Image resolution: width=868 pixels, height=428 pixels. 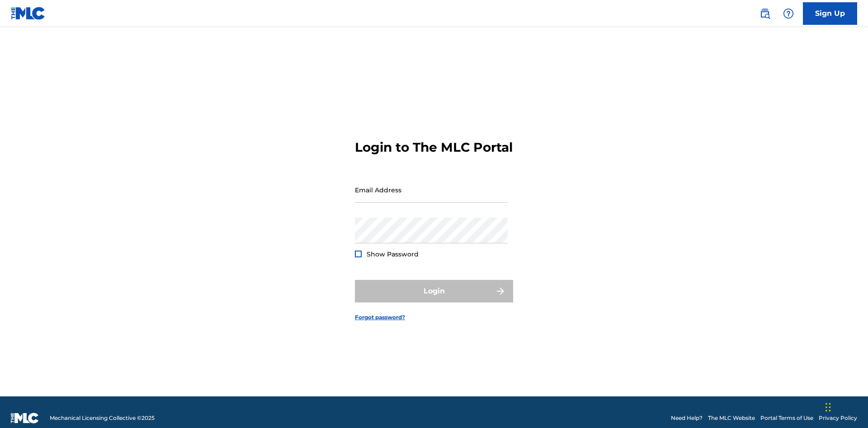 What do you see at coordinates (845, 406) in the screenshot?
I see `div: Chat Widget` at bounding box center [845, 406].